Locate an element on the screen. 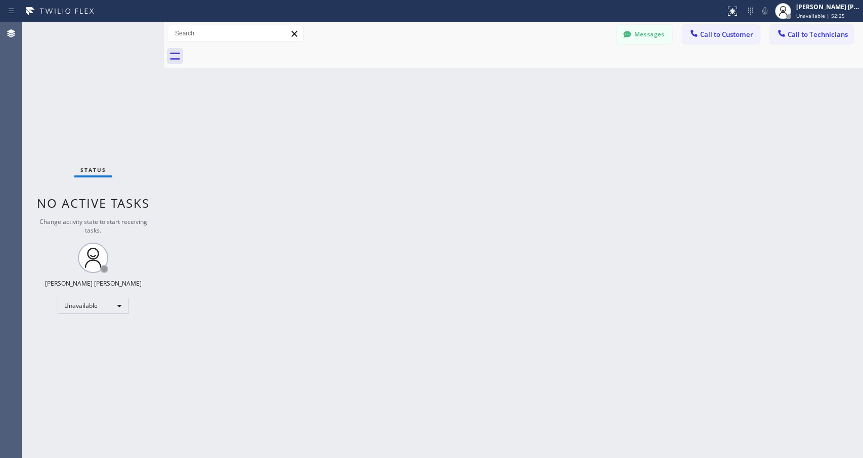 This screenshot has width=863, height=458. button: Call to Technicians is located at coordinates (812, 34).